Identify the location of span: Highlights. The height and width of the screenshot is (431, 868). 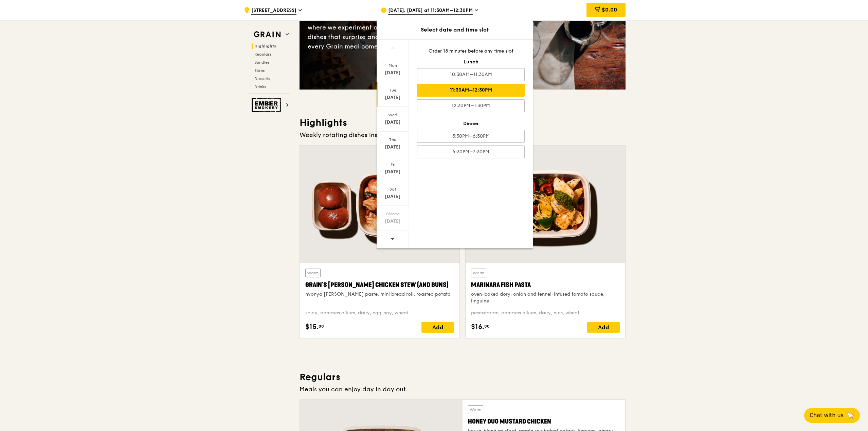
(265, 46).